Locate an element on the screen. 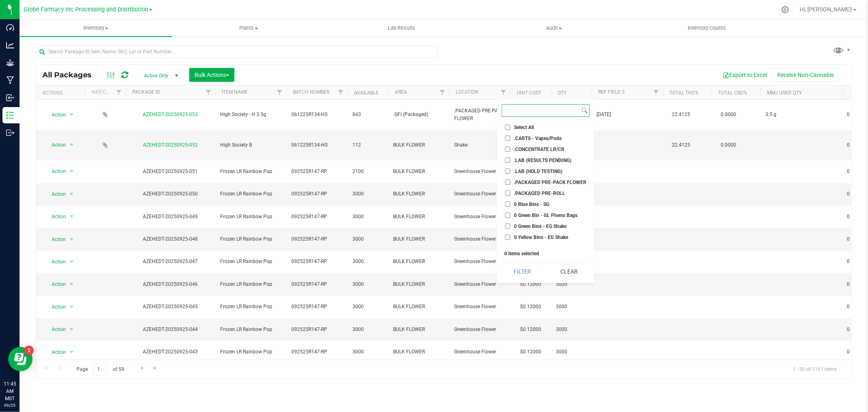 The height and width of the screenshot is (412, 868). button: Clear is located at coordinates (569, 272).